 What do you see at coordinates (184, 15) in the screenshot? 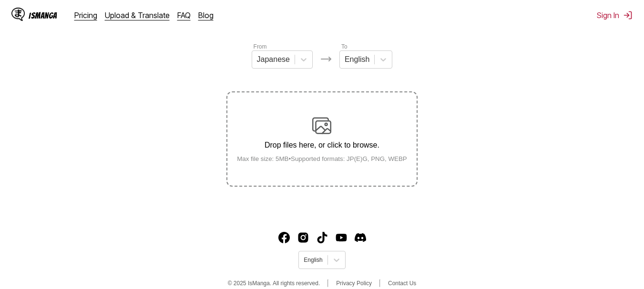
I see `a: FAQ` at bounding box center [184, 15].